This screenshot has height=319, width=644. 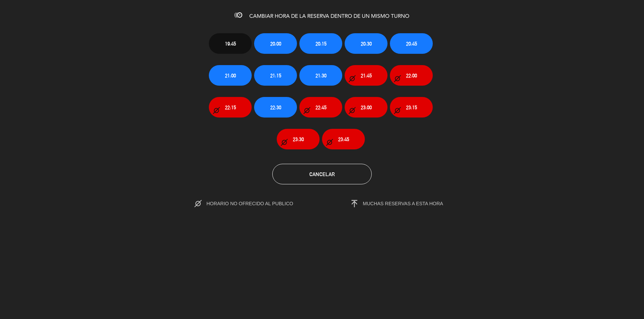 I want to click on button: 23:00, so click(x=366, y=108).